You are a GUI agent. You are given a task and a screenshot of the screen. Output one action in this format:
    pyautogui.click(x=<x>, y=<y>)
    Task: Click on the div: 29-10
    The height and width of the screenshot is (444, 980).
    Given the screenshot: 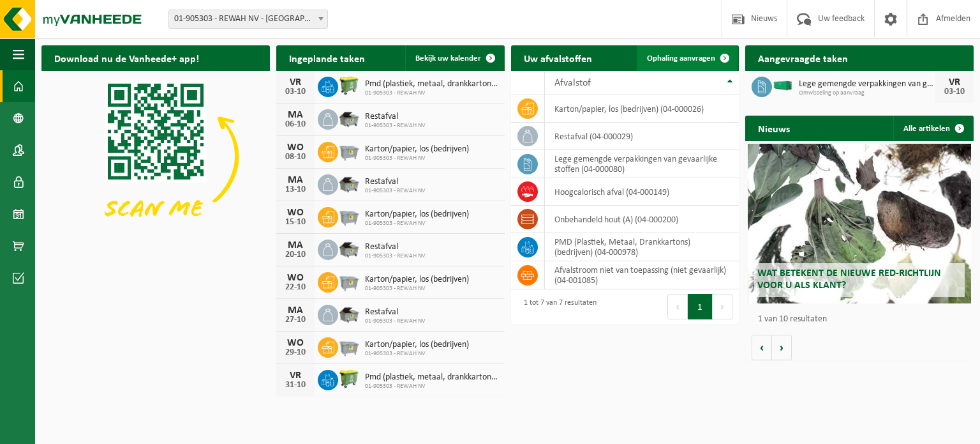 What is the action you would take?
    pyautogui.click(x=296, y=352)
    